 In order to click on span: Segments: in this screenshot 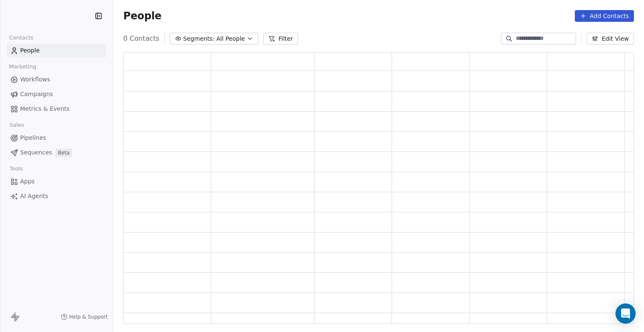, I will do `click(199, 39)`.